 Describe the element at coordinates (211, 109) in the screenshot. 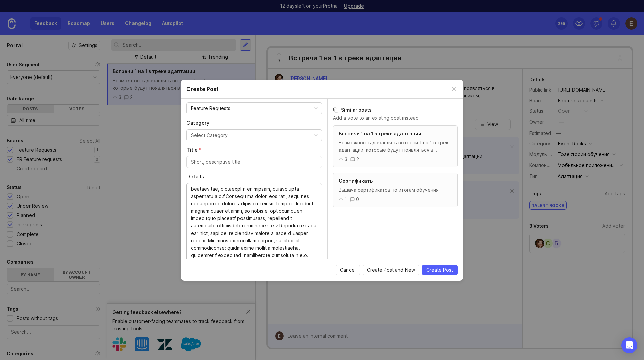

I see `div: Feature Requests` at that location.